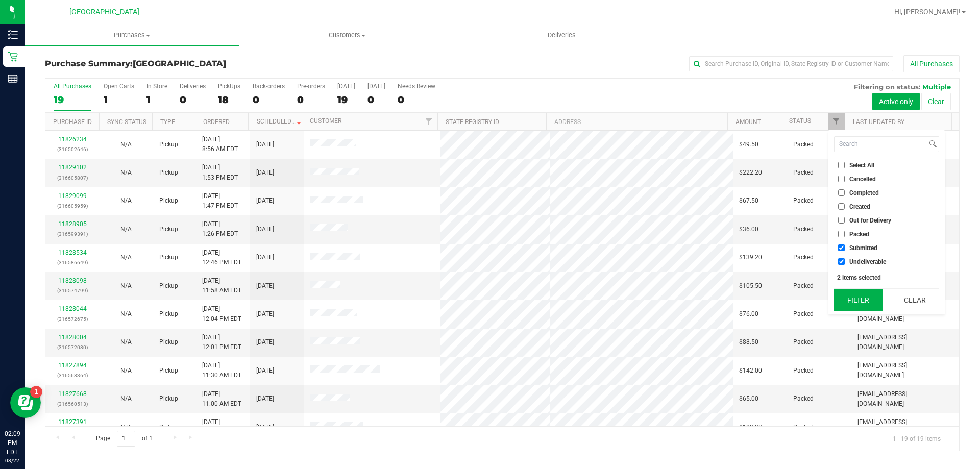 This screenshot has height=469, width=980. I want to click on h3: Purchase Summary:, so click(197, 64).